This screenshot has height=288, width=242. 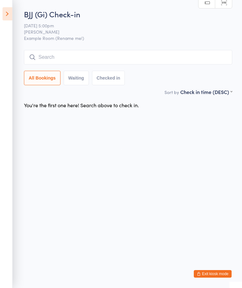 I want to click on input: Search, so click(x=128, y=57).